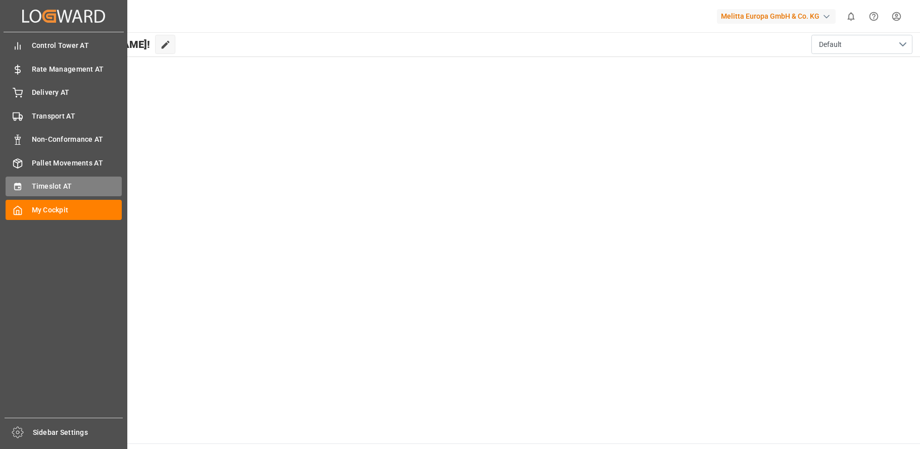  Describe the element at coordinates (64, 139) in the screenshot. I see `a: Non-Conformance AT` at that location.